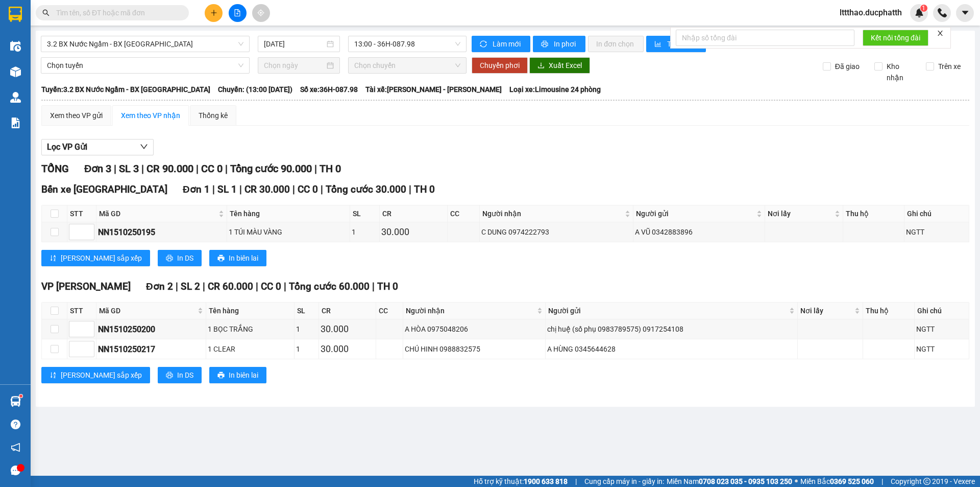  I want to click on div: Thống kê, so click(212, 115).